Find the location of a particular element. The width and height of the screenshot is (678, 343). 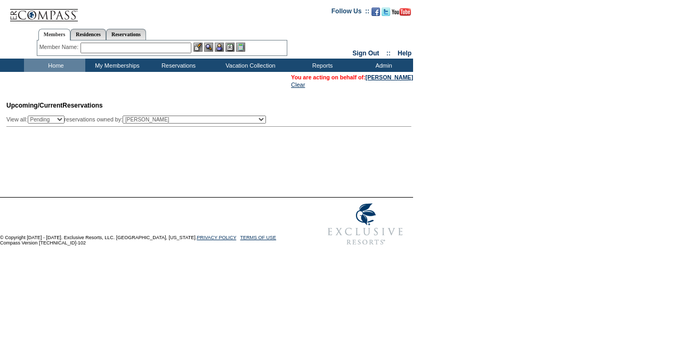

td: Reservations is located at coordinates (177, 65).